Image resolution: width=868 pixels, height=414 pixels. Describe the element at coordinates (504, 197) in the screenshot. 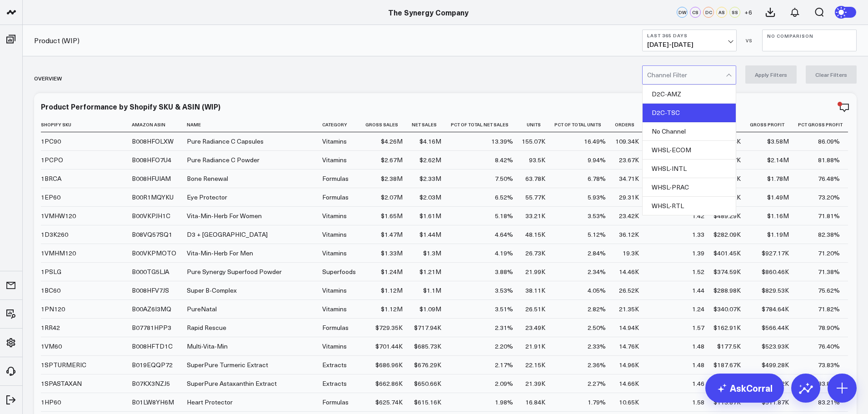

I see `div: 6.52%` at that location.